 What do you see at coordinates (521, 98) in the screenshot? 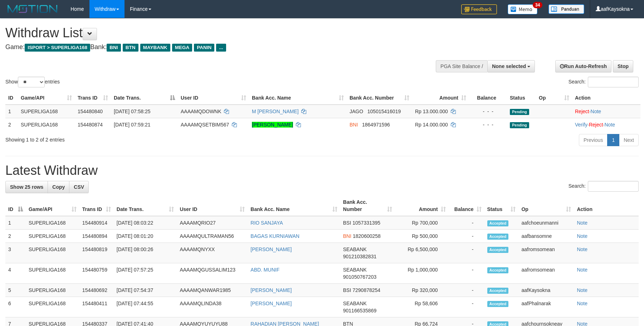
I see `th: Status` at bounding box center [521, 98].